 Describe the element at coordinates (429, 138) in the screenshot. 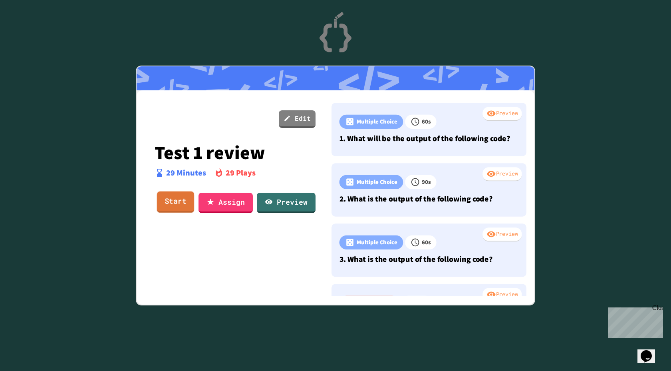

I see `p: 1. What will be the output of the following code?` at that location.